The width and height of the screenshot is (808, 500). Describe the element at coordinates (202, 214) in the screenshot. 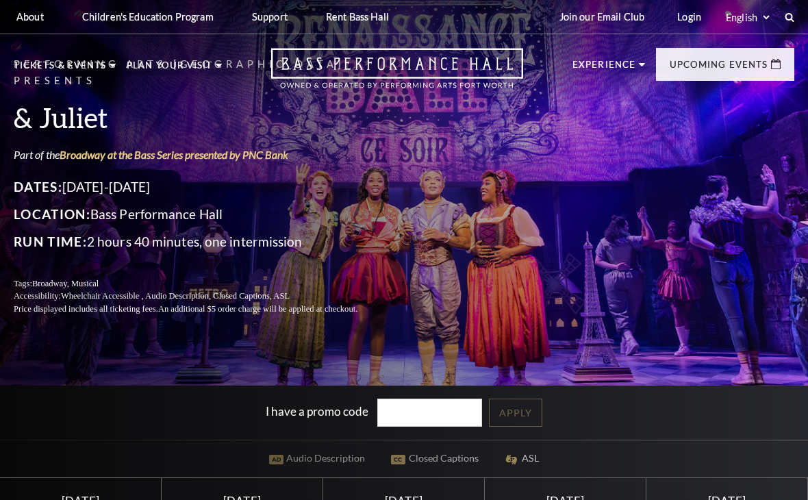

I see `p: Bass Performance Hall` at that location.